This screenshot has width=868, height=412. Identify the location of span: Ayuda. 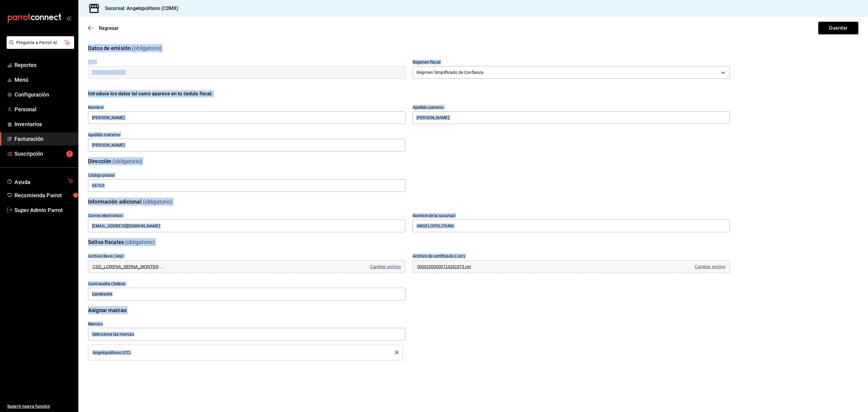
(40, 181).